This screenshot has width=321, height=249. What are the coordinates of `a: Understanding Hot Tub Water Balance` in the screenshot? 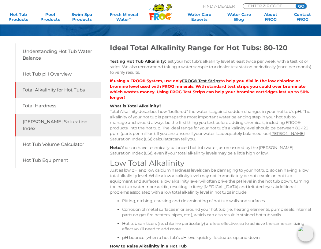 It's located at (58, 55).